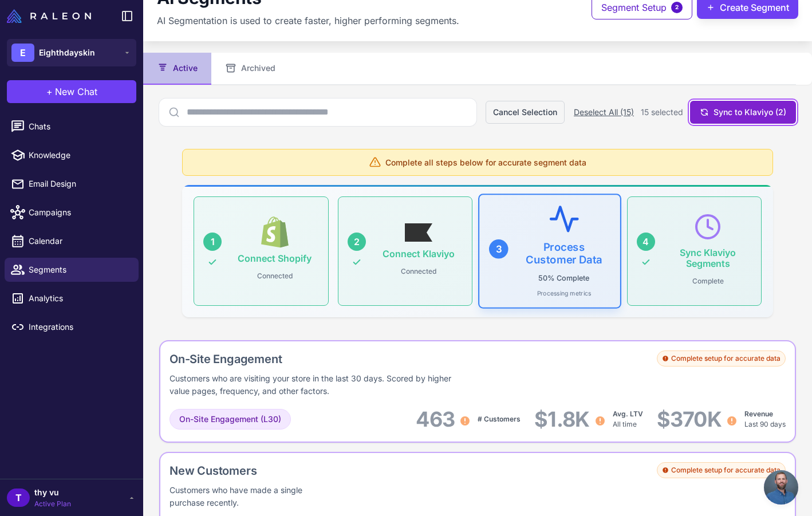  What do you see at coordinates (53, 504) in the screenshot?
I see `span: Active Plan` at bounding box center [53, 504].